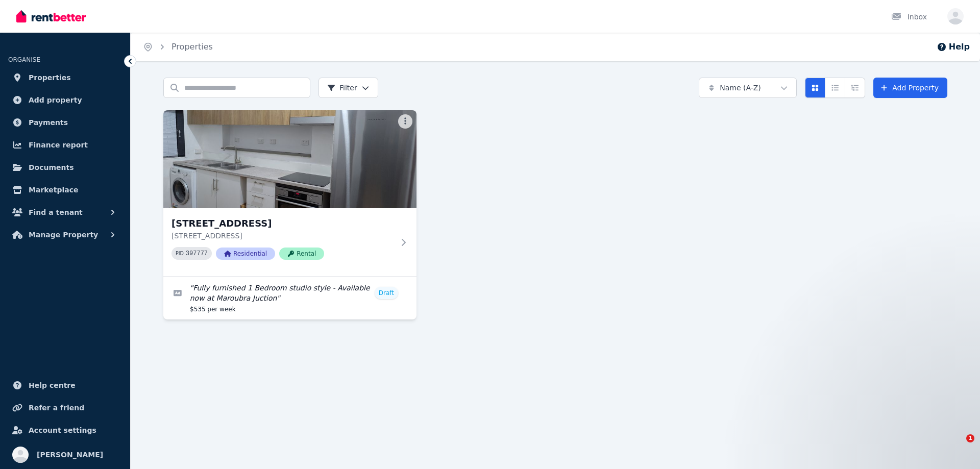 The width and height of the screenshot is (980, 469). Describe the element at coordinates (53, 189) in the screenshot. I see `span: Marketplace` at that location.